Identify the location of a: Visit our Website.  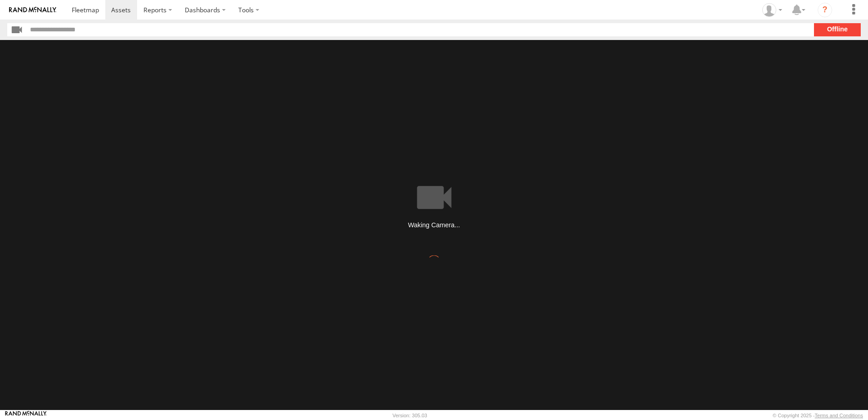
(26, 416).